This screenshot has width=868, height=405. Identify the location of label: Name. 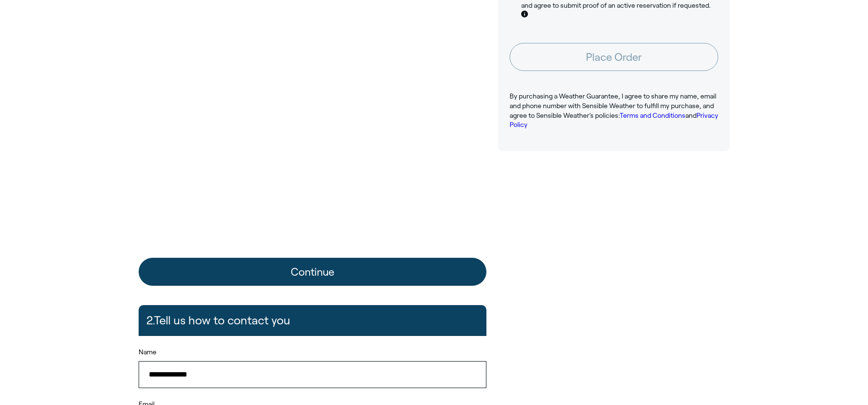
(312, 352).